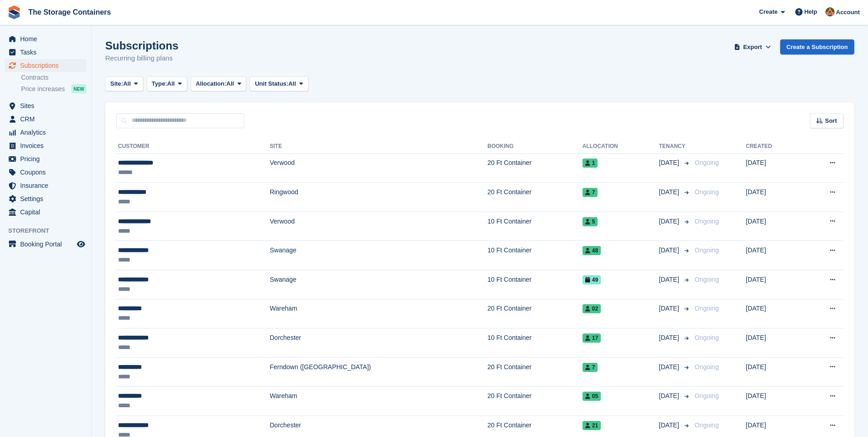  What do you see at coordinates (591, 222) in the screenshot?
I see `span: 5` at bounding box center [591, 222].